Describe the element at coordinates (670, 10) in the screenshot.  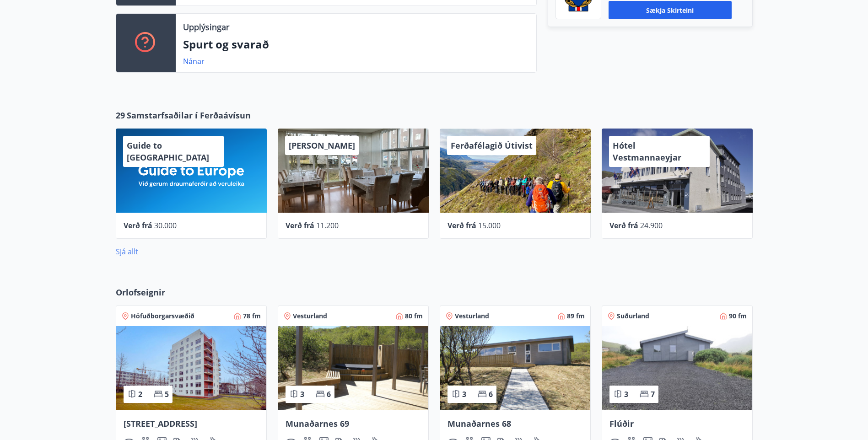
I see `button: Sækja skírteini` at that location.